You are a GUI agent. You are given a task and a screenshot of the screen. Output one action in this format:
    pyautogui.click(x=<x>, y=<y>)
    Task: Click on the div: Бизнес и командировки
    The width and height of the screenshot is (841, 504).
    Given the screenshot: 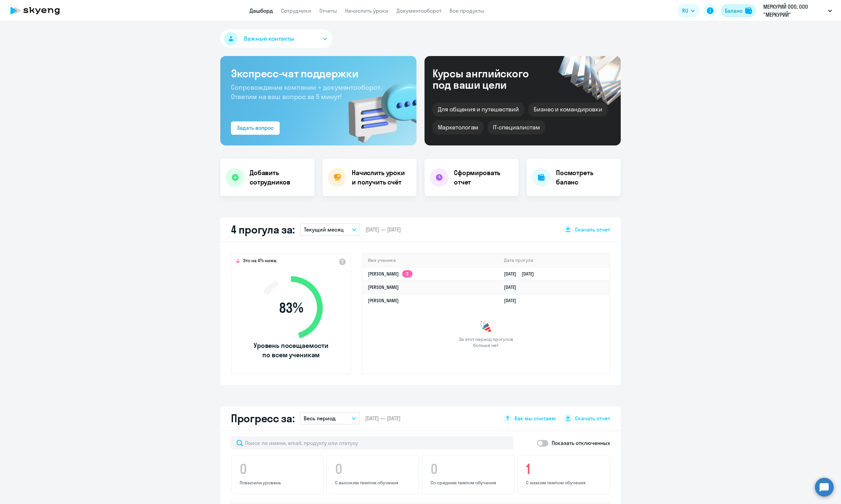 What is the action you would take?
    pyautogui.click(x=568, y=109)
    